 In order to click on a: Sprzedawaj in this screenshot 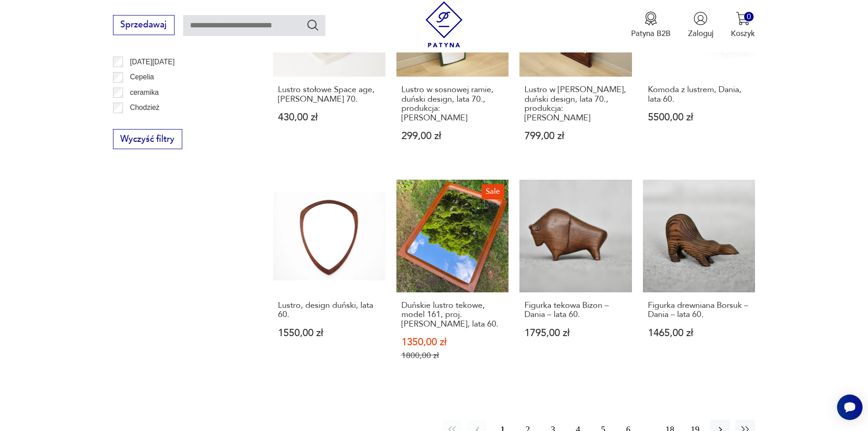, I will do `click(143, 26)`.